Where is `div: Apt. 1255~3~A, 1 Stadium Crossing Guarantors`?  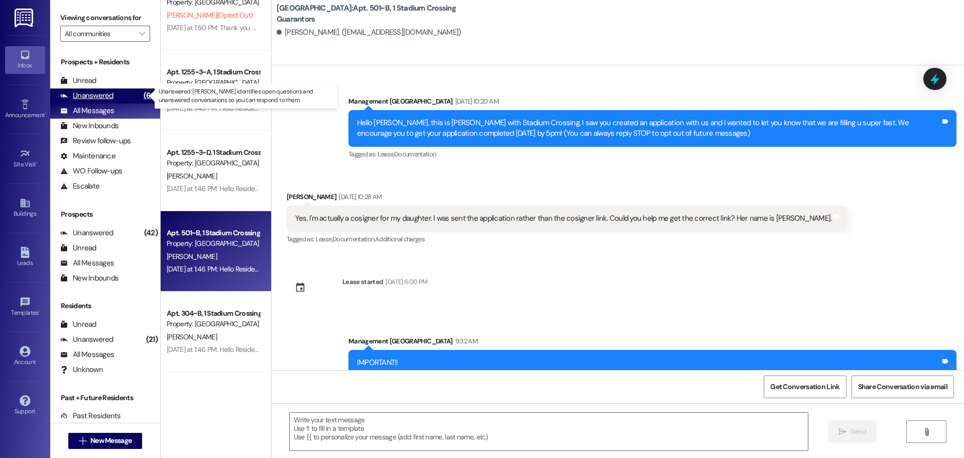
div: Apt. 1255~3~A, 1 Stadium Crossing Guarantors is located at coordinates (213, 72).